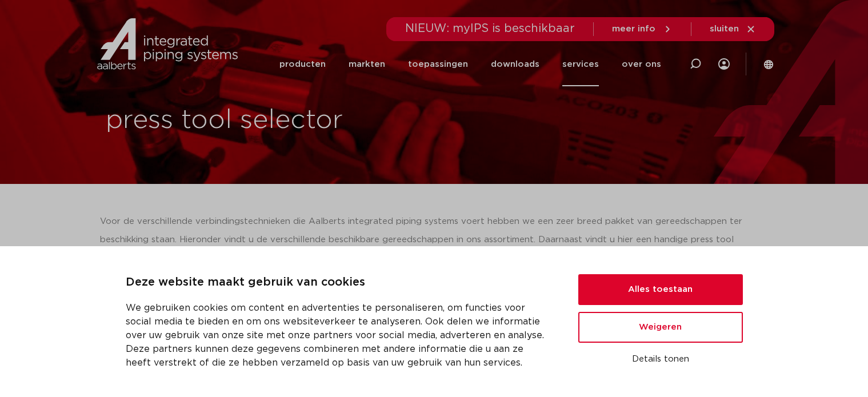  Describe the element at coordinates (367, 64) in the screenshot. I see `a: markten` at that location.